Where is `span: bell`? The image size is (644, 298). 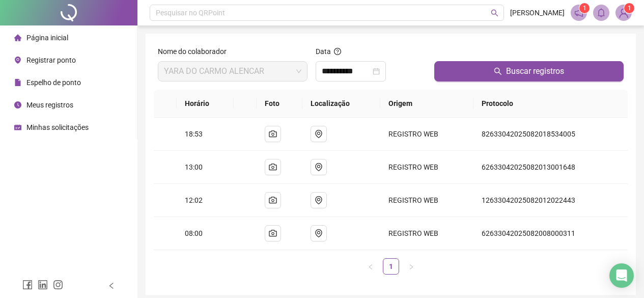 span: bell is located at coordinates (601, 13).